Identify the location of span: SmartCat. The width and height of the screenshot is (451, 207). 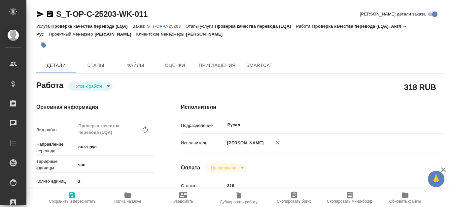
(259, 65).